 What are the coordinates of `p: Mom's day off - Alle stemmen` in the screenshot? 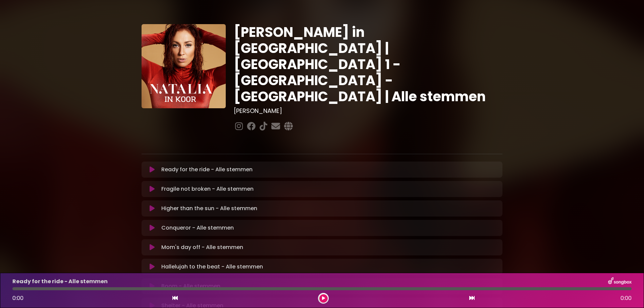 It's located at (202, 247).